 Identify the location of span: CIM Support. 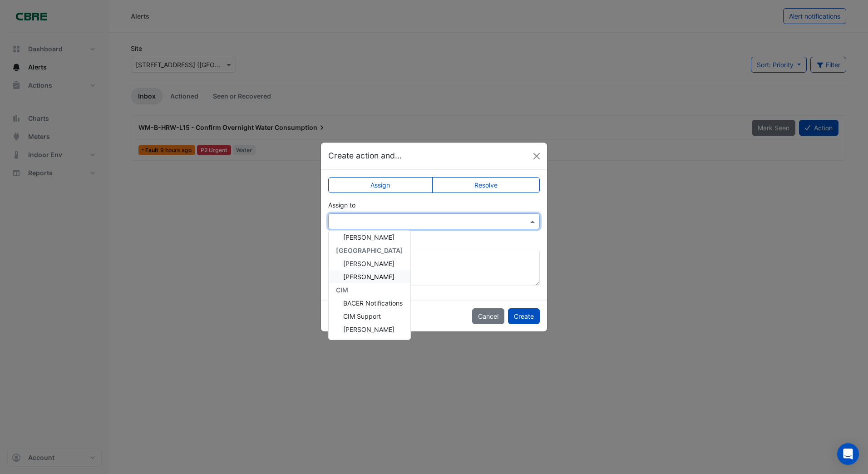
(362, 316).